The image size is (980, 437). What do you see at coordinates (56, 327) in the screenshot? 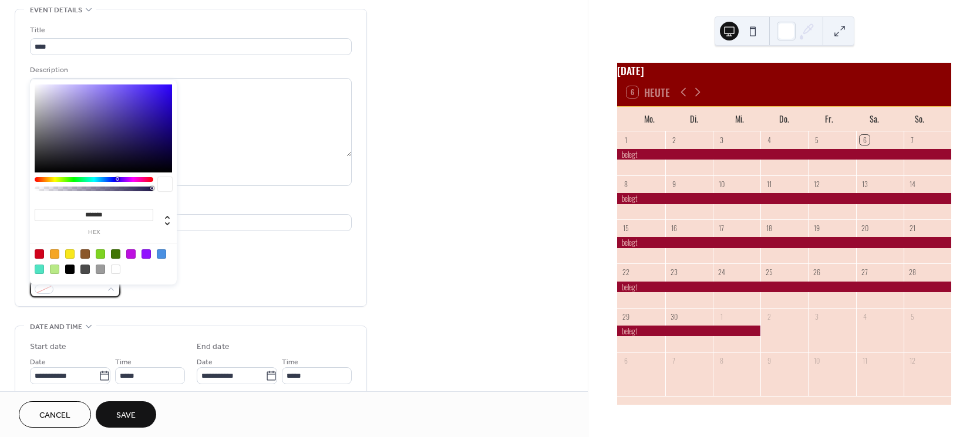
I see `span: Date and time` at bounding box center [56, 327].